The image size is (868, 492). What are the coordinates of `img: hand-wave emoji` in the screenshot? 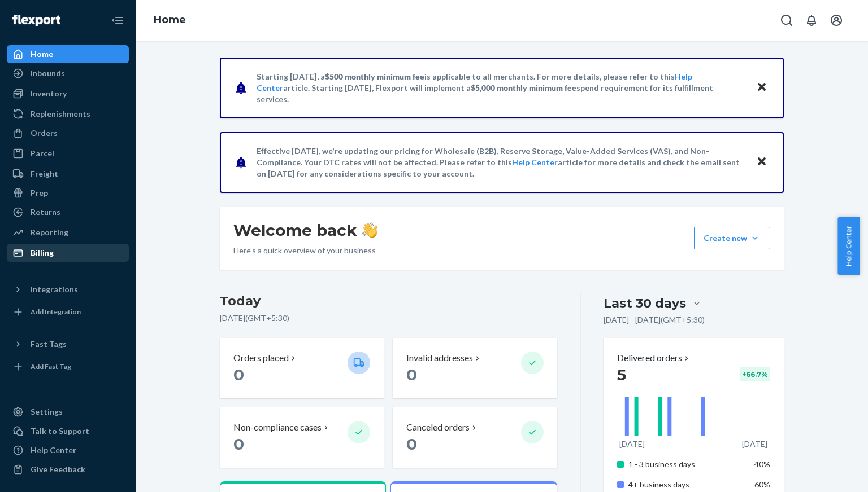 It's located at (370, 231).